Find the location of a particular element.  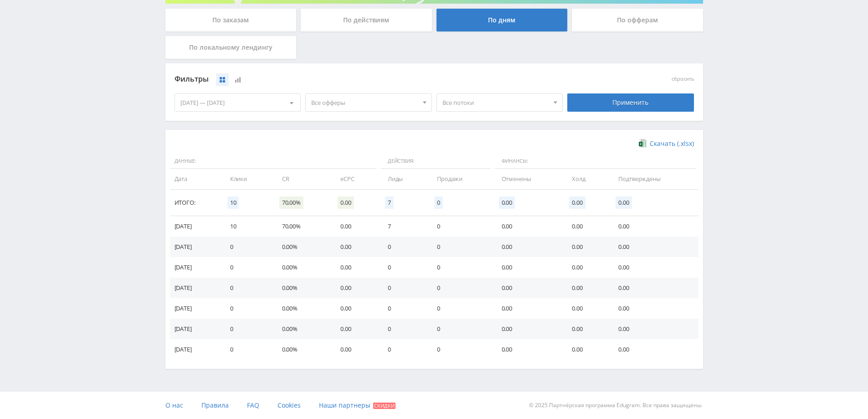

td: CR is located at coordinates (302, 179).